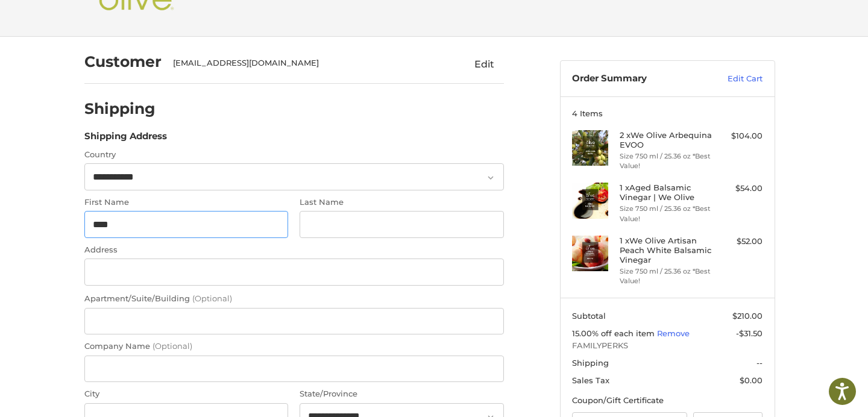  What do you see at coordinates (125, 139) in the screenshot?
I see `legend: Shipping Address` at bounding box center [125, 139].